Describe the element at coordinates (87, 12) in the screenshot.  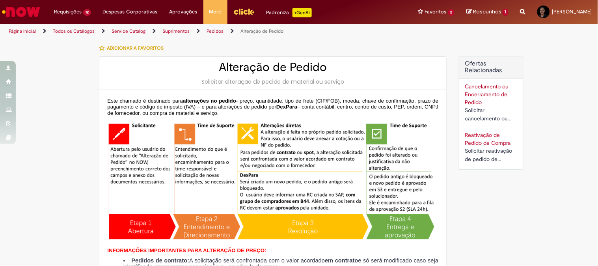
I see `span: 12` at that location.